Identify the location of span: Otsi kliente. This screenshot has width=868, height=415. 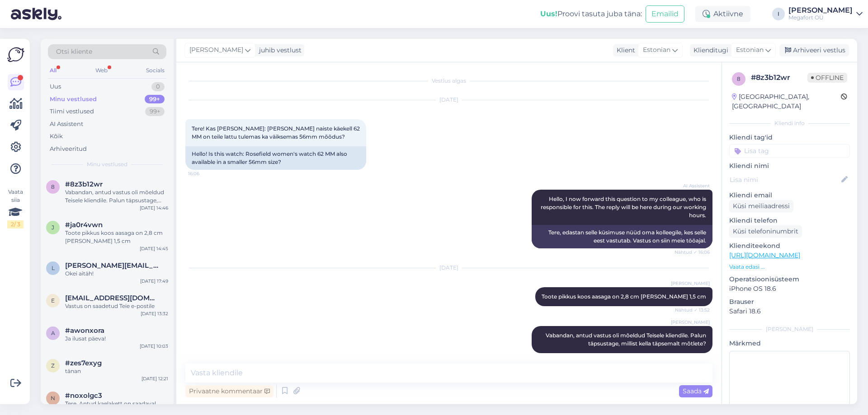
(74, 52).